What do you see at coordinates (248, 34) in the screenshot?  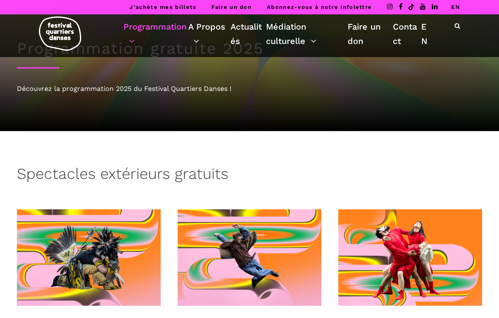 I see `a: Actualités` at bounding box center [248, 34].